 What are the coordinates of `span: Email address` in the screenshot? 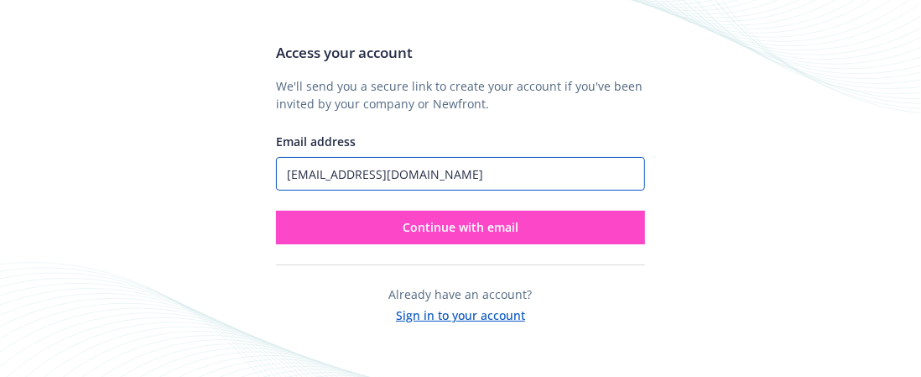 It's located at (315, 141).